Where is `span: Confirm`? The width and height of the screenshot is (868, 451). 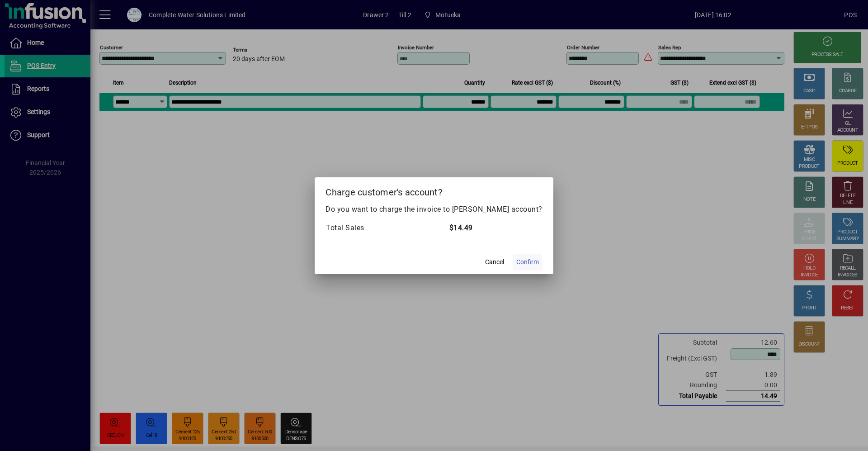 span: Confirm is located at coordinates (527, 262).